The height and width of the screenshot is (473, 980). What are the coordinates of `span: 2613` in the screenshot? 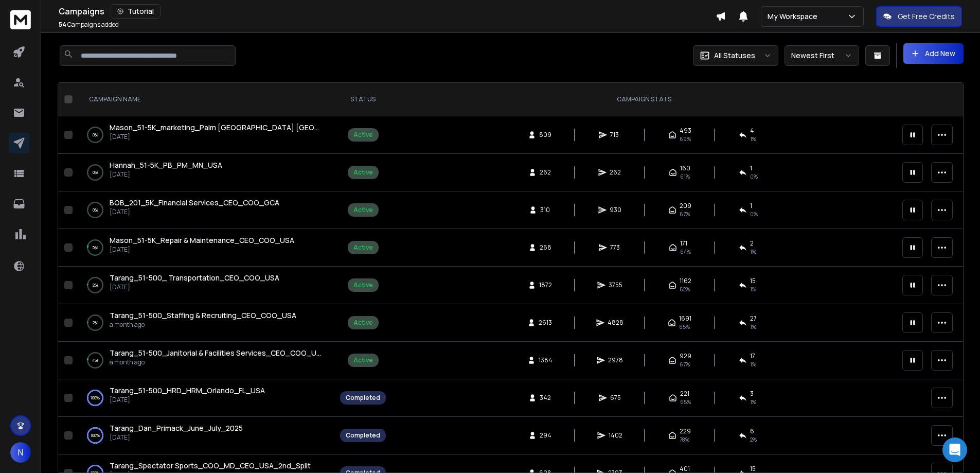 It's located at (546, 323).